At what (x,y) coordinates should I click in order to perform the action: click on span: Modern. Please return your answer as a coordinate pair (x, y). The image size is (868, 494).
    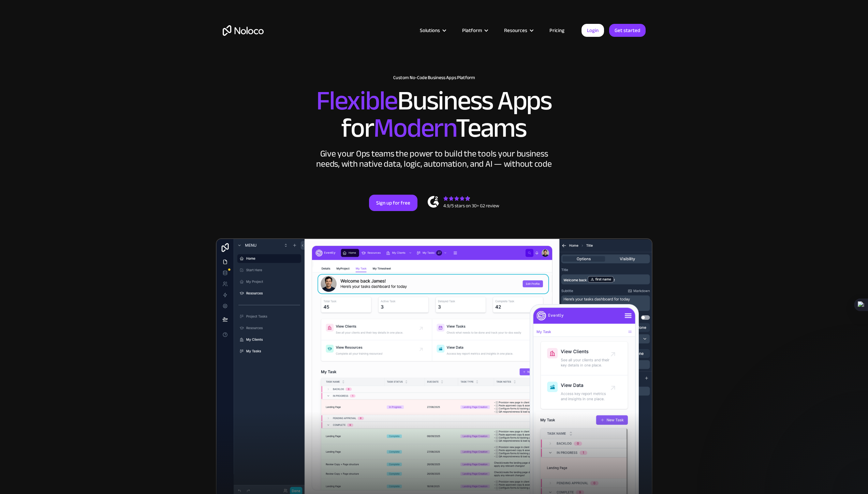
    Looking at the image, I should click on (414, 128).